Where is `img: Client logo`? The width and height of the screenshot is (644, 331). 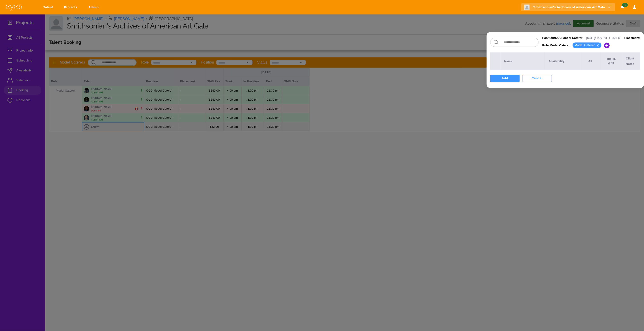 img: Client logo is located at coordinates (527, 7).